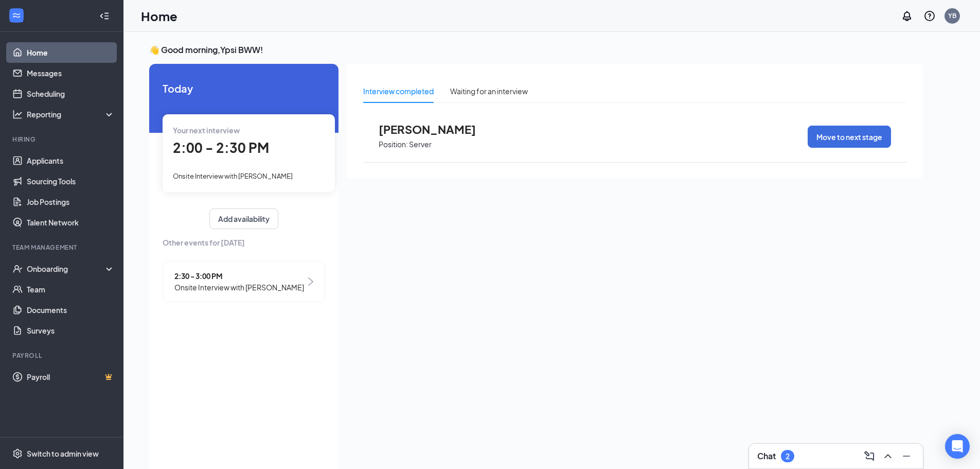 The image size is (980, 469). Describe the element at coordinates (104, 16) in the screenshot. I see `svg: Collapse` at that location.